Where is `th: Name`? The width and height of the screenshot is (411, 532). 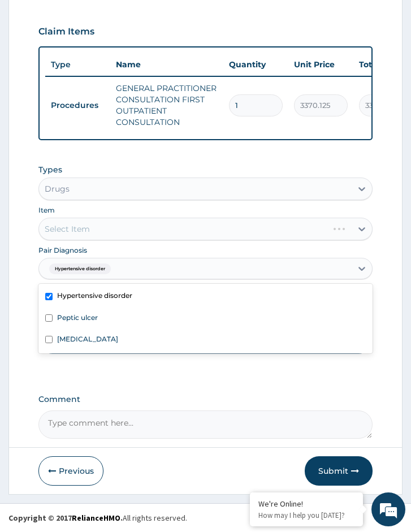 th: Name is located at coordinates (167, 65).